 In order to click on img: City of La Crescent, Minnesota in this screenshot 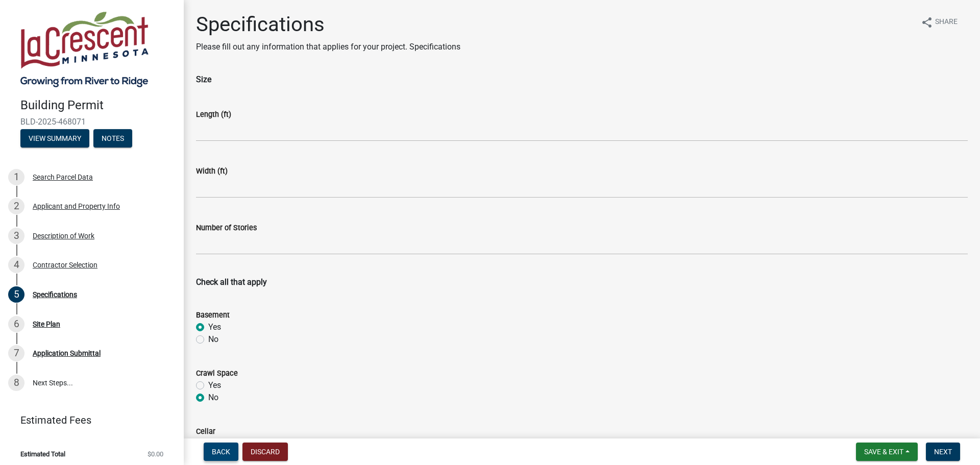, I will do `click(84, 49)`.